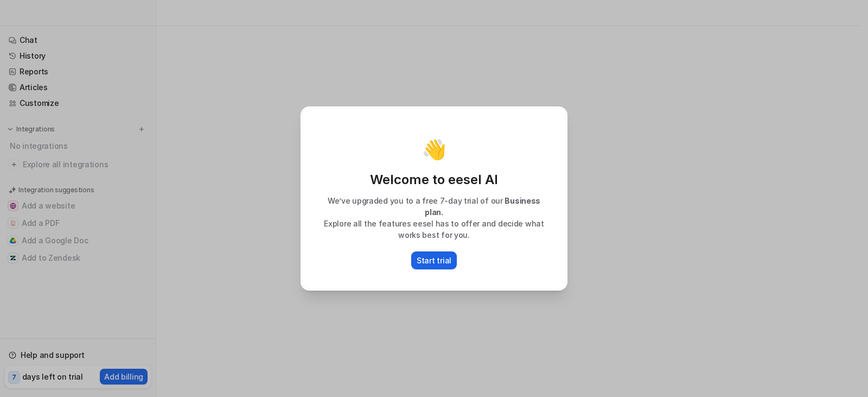 The image size is (868, 397). What do you see at coordinates (434, 229) in the screenshot?
I see `p: Explore all the features eesel has to offer and decide what works best for you.` at bounding box center [434, 229].